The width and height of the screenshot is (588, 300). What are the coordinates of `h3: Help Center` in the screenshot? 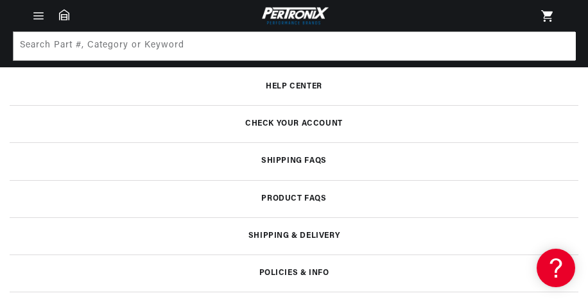 It's located at (294, 87).